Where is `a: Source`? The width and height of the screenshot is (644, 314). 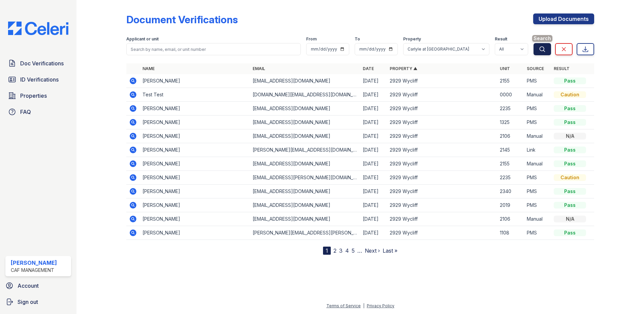 a: Source is located at coordinates (535, 69).